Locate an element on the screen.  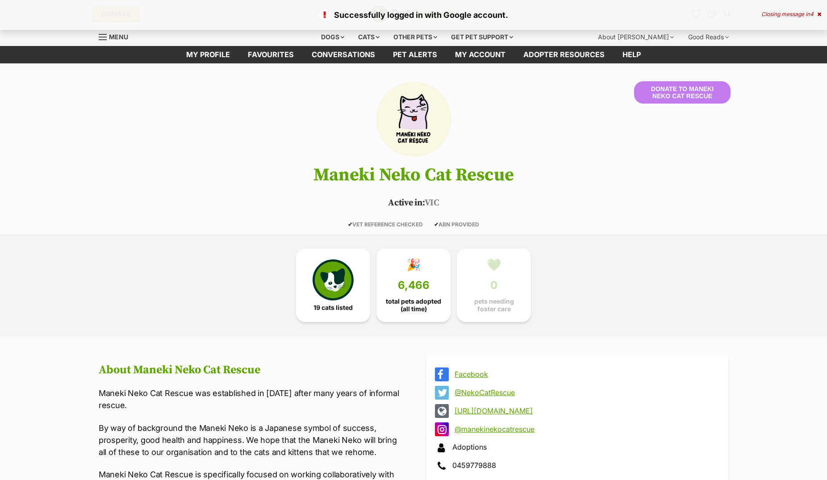
a: My account is located at coordinates (480, 54).